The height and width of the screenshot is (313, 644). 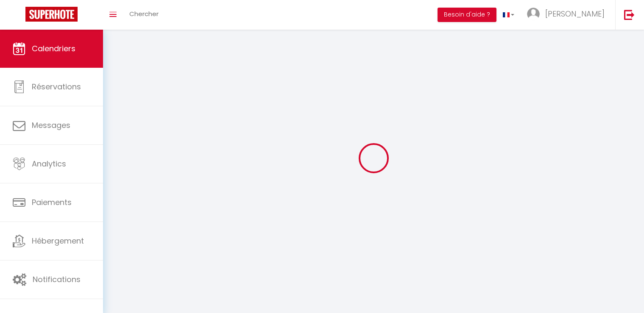 What do you see at coordinates (629, 14) in the screenshot?
I see `img: logout` at bounding box center [629, 14].